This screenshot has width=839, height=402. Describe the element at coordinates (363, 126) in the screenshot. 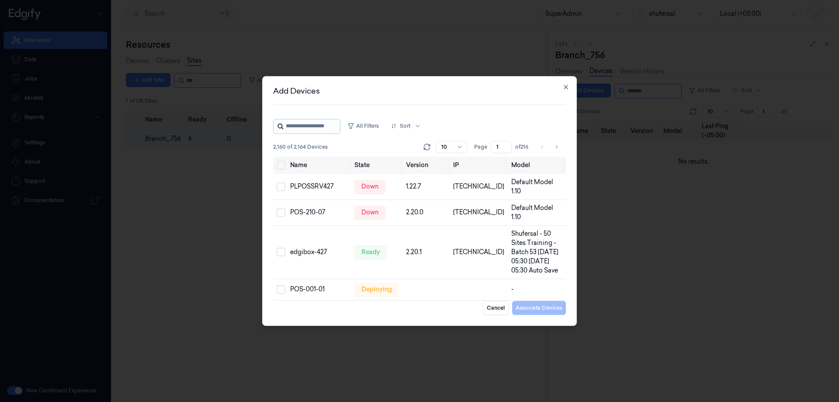

I see `button: All Filters` at that location.